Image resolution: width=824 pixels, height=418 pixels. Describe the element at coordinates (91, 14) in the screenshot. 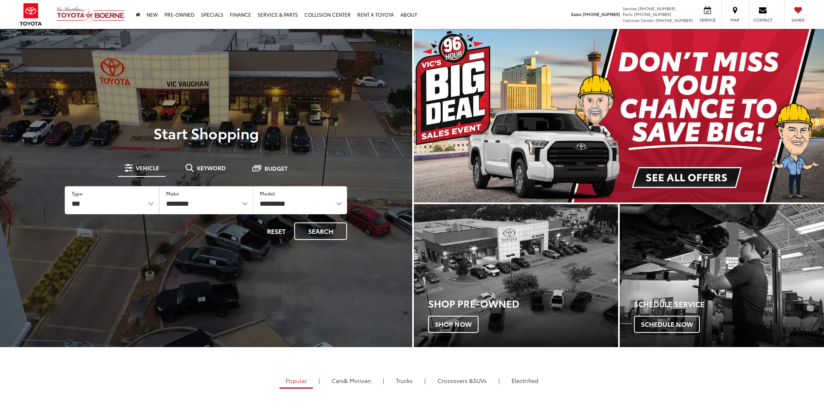

I see `img: Vic Vaughan Toyota of Boerne` at that location.